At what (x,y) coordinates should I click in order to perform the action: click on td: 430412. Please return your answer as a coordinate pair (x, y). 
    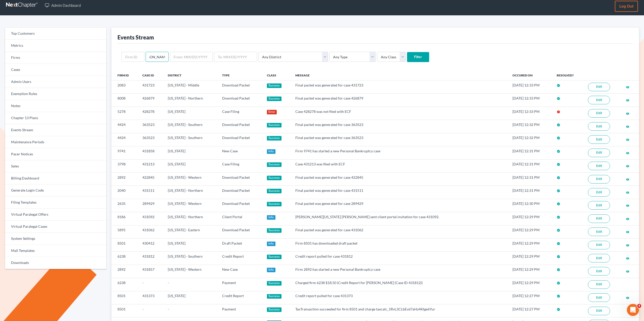
    Looking at the image, I should click on (151, 245).